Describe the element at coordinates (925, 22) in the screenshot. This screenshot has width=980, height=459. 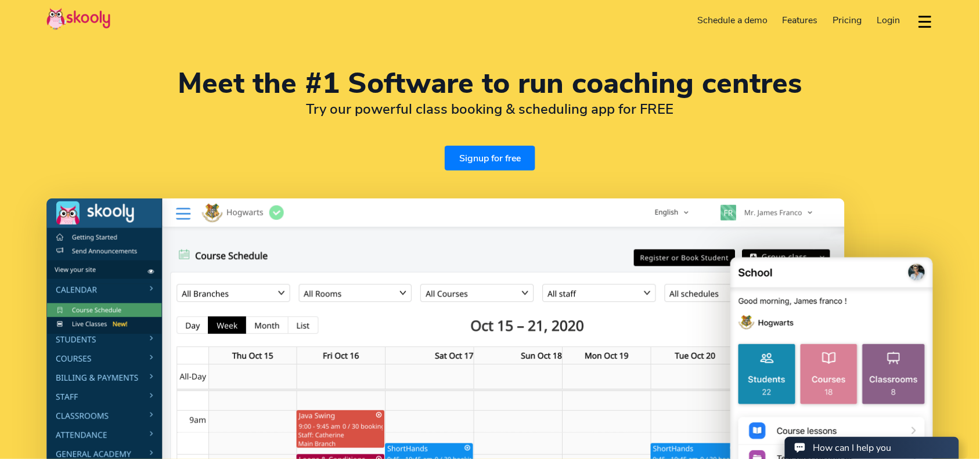
I see `button: dropdown menu` at that location.